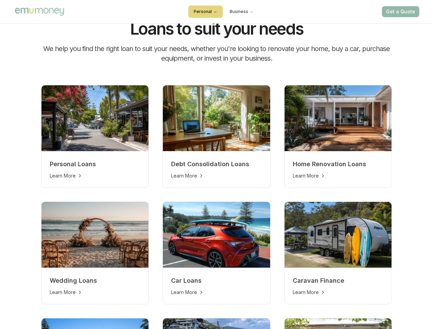 The height and width of the screenshot is (329, 433). Describe the element at coordinates (216, 29) in the screenshot. I see `h2: Loans to suit your needs` at that location.